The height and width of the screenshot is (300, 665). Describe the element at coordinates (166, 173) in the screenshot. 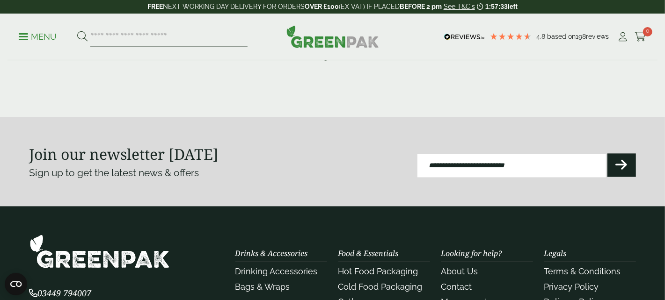

I see `p: Sign up to get the latest news & offers` at that location.